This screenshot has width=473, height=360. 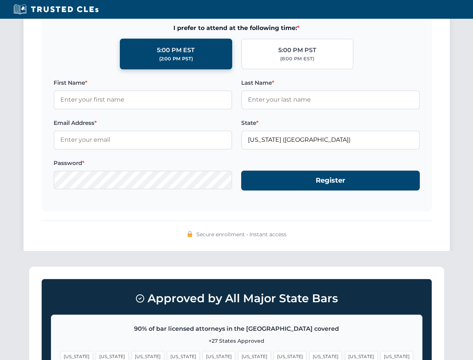 I want to click on p: +27 States Approved, so click(x=237, y=340).